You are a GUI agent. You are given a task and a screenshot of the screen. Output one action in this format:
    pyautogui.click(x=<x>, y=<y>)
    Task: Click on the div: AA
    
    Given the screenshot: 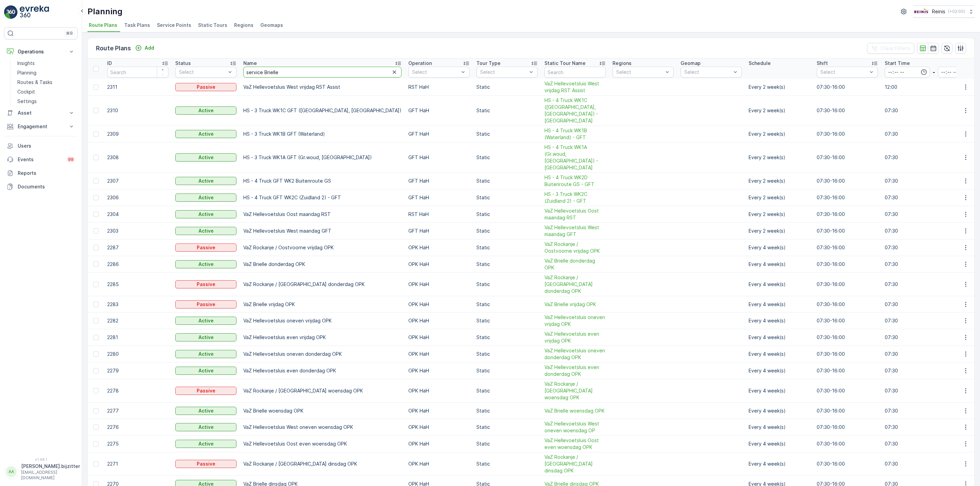 What is the action you would take?
    pyautogui.click(x=11, y=472)
    